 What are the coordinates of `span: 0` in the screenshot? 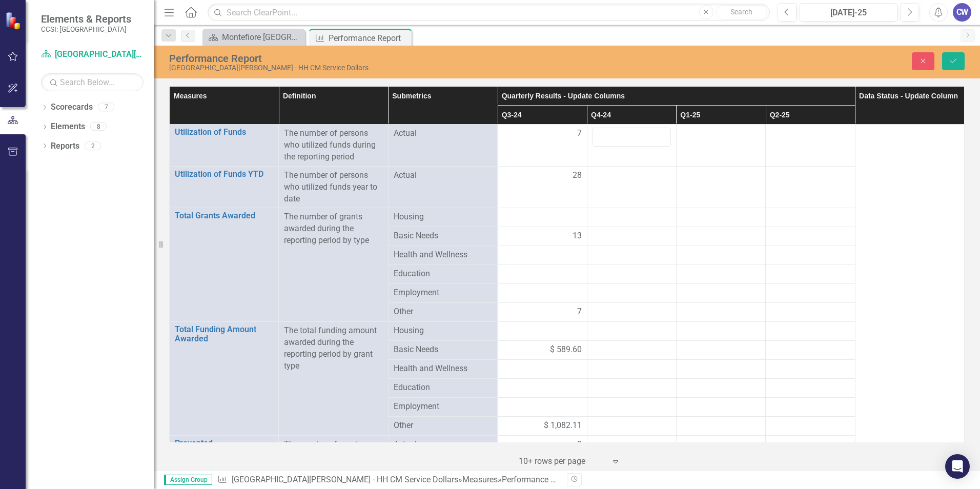 It's located at (579, 444).